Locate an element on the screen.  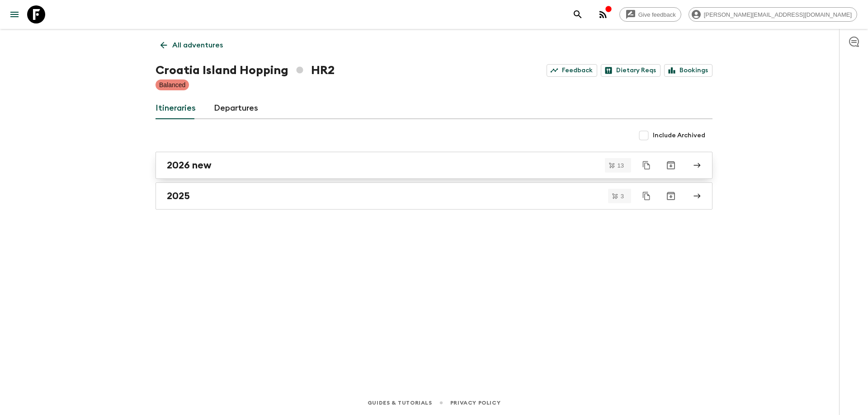
a: 2026 new is located at coordinates (434, 166).